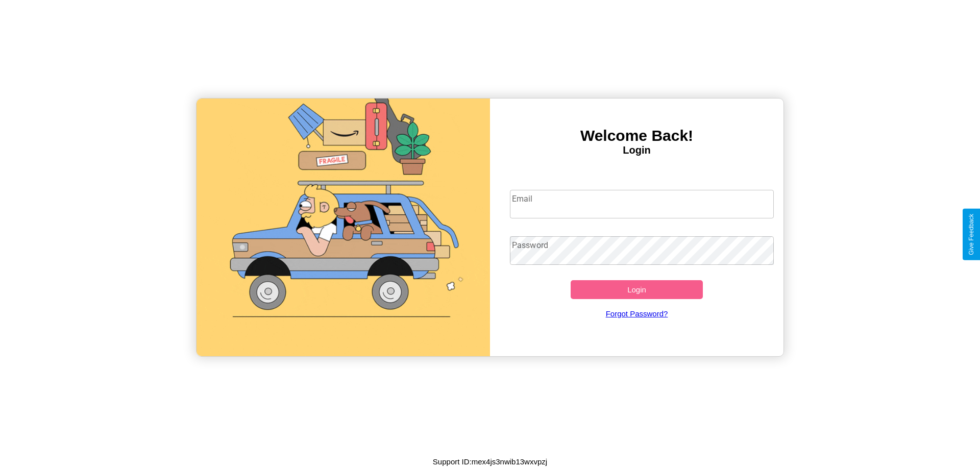 The width and height of the screenshot is (980, 469). I want to click on p: Support ID: mex4js3nwib13wxvpzj, so click(490, 461).